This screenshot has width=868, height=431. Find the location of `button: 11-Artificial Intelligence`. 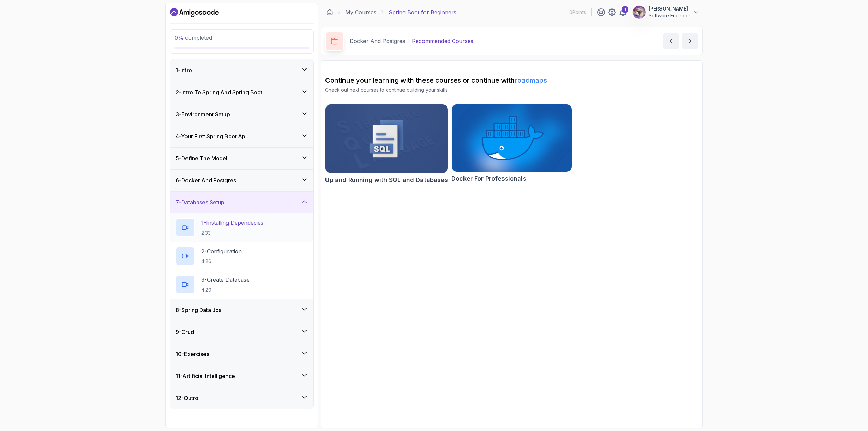

button: 11-Artificial Intelligence is located at coordinates (242, 376).